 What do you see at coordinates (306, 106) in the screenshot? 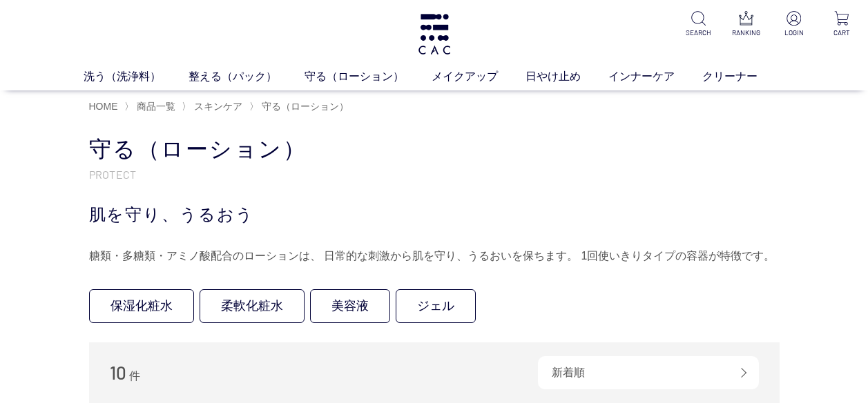
I see `span: 守る（ローション）` at bounding box center [306, 106].